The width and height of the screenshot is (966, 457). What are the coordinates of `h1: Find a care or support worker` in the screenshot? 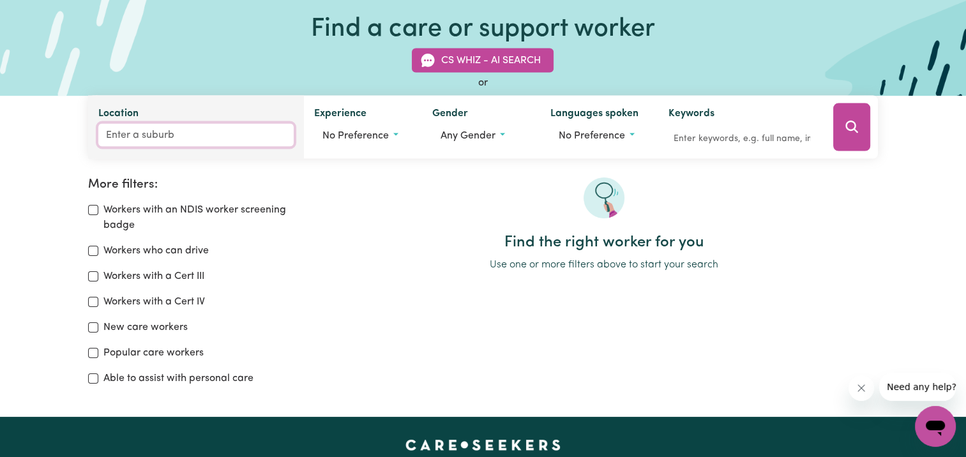 It's located at (483, 29).